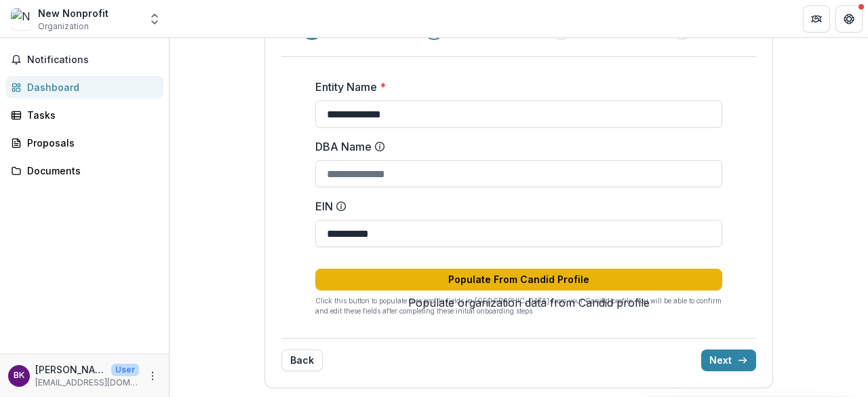  I want to click on button: Next, so click(728, 360).